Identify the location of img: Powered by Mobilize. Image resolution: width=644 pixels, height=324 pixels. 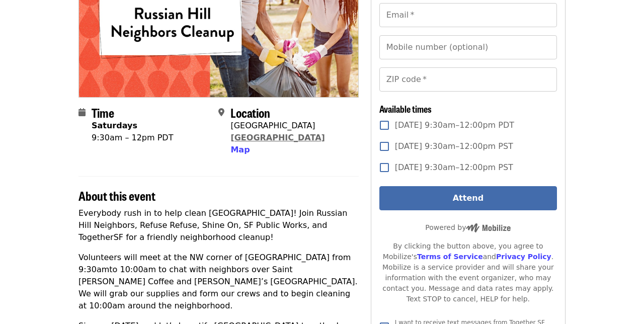
(488, 228).